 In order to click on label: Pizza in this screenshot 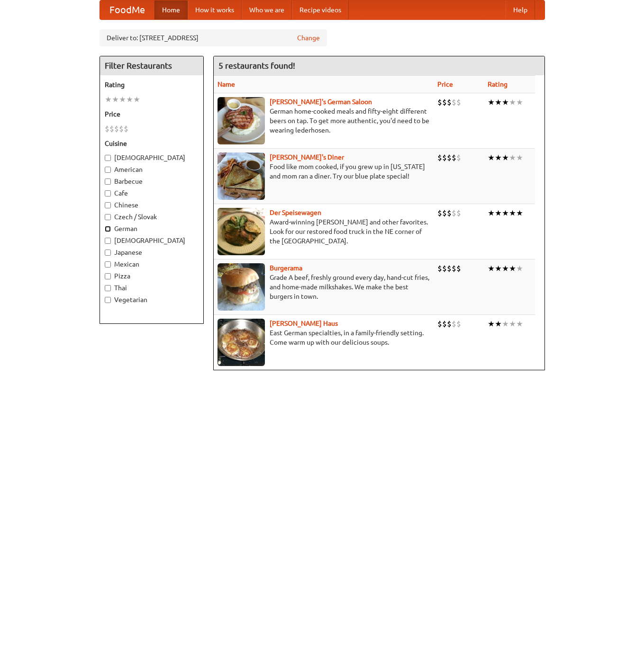, I will do `click(152, 276)`.